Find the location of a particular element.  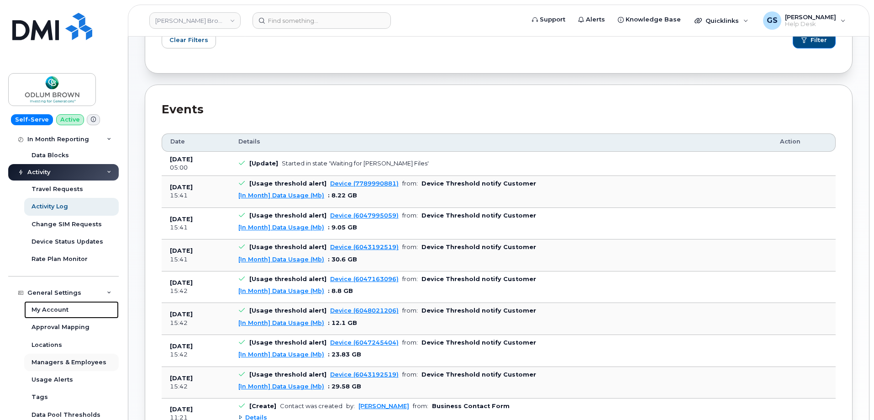

span: Filter is located at coordinates (819, 40).